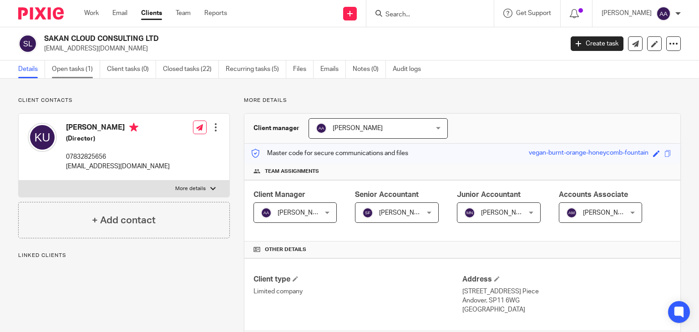 The width and height of the screenshot is (699, 332). What do you see at coordinates (566, 301) in the screenshot?
I see `p: Andover, SP11 6WG` at bounding box center [566, 301].